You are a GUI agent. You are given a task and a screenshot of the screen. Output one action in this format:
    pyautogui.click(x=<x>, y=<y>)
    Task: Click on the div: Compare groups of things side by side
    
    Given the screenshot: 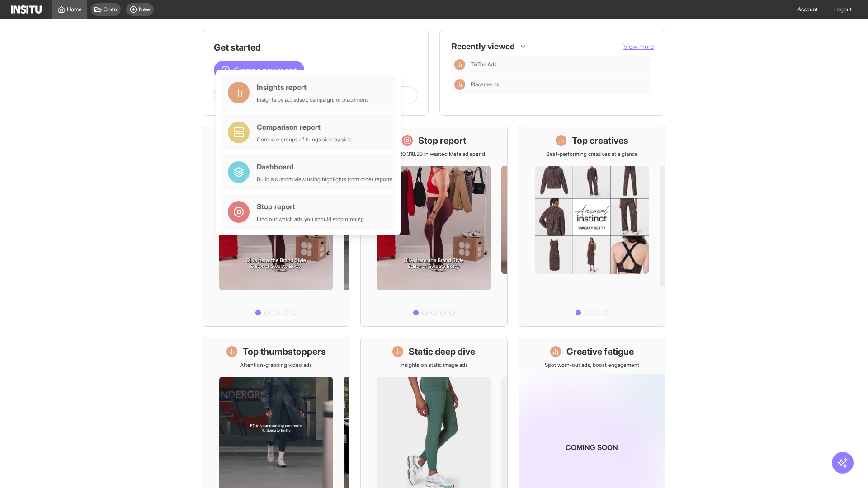 What is the action you would take?
    pyautogui.click(x=304, y=140)
    